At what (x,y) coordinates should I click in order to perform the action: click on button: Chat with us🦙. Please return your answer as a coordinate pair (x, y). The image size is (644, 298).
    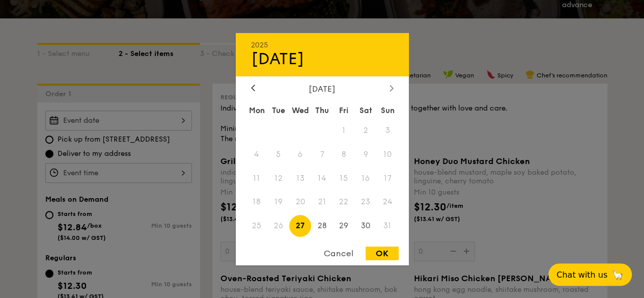
    Looking at the image, I should click on (590, 275).